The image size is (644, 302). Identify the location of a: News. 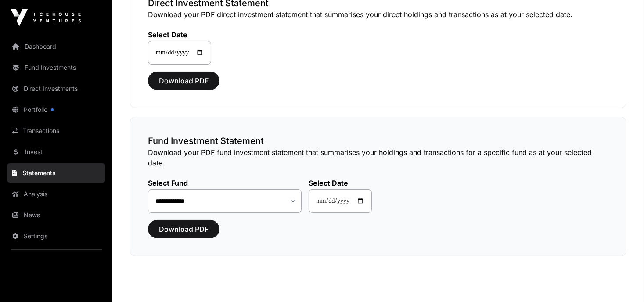
(56, 215).